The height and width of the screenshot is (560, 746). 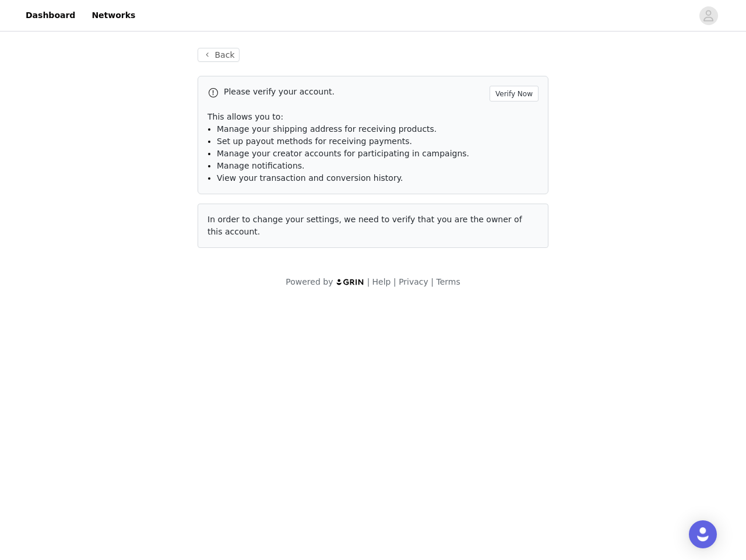 I want to click on span: Manage your shipping address for receiving products., so click(x=326, y=129).